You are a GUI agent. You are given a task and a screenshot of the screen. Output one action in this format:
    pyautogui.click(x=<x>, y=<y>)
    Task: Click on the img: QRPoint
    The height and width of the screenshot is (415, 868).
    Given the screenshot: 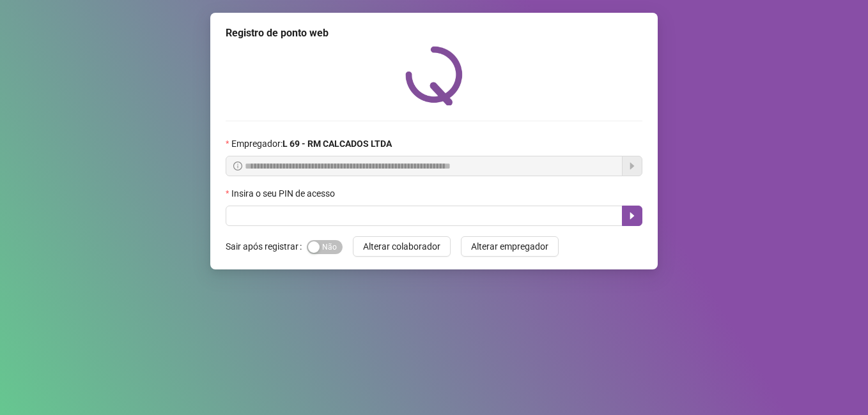 What is the action you would take?
    pyautogui.click(x=434, y=76)
    